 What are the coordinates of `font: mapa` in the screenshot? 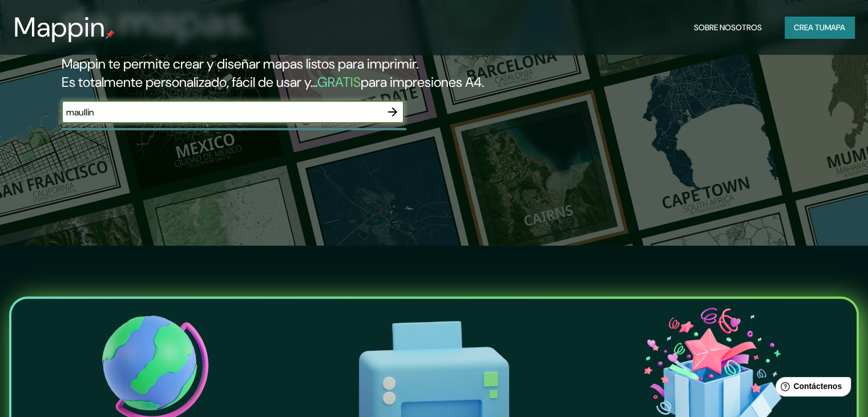 It's located at (835, 28).